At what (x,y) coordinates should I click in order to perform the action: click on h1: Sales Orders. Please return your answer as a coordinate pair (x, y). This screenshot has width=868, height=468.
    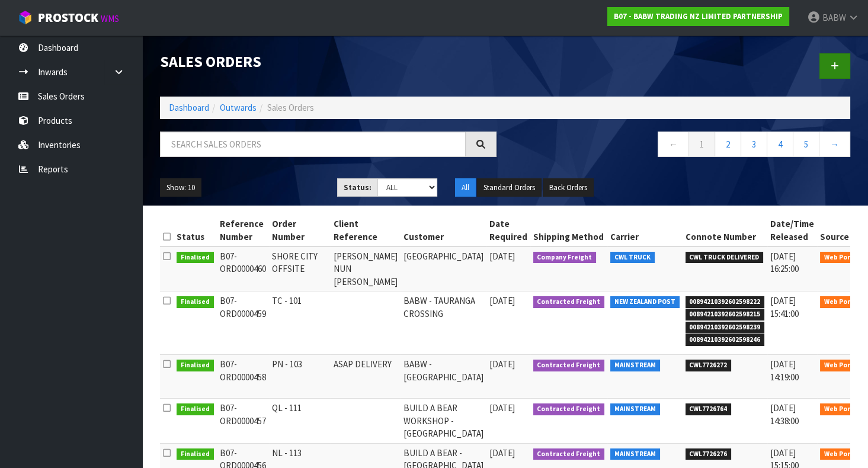
    Looking at the image, I should click on (328, 61).